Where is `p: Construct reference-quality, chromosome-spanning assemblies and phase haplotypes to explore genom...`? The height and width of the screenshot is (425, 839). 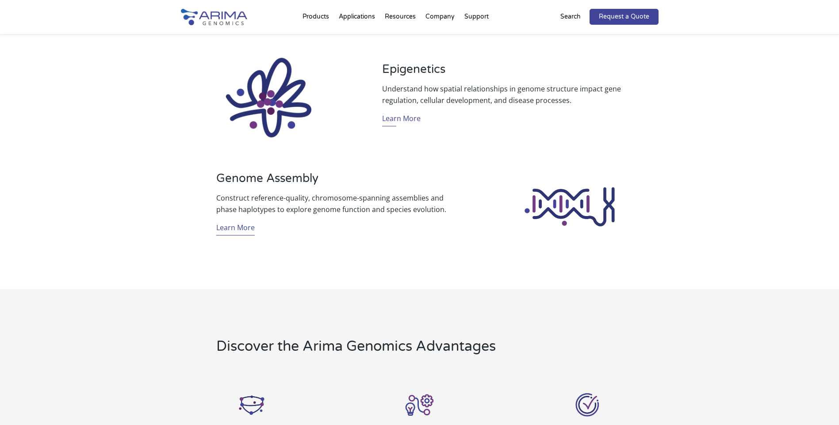
p: Construct reference-quality, chromosome-spanning assemblies and phase haplotypes to explore genom... is located at coordinates (337, 204).